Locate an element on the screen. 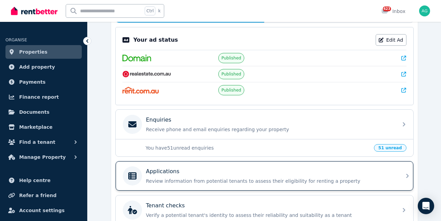  span: Find a tenant is located at coordinates (37, 142).